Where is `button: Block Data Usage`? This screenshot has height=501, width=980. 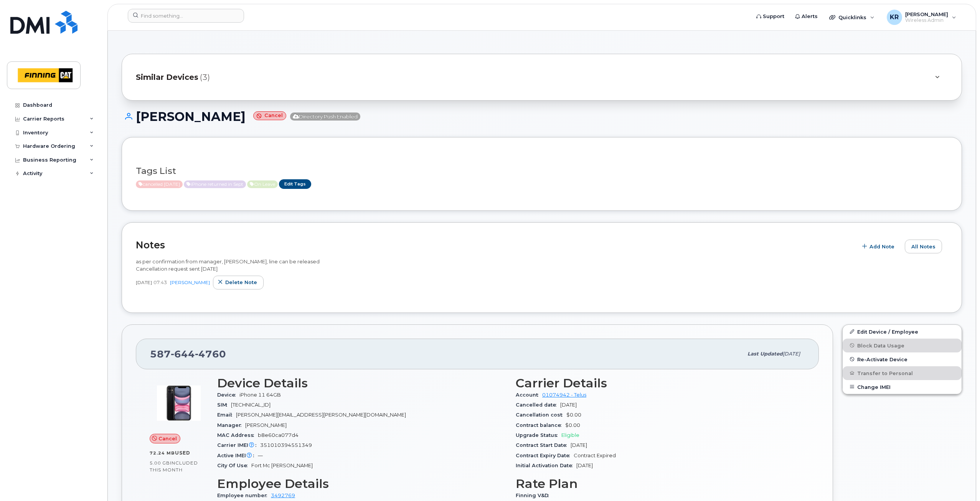 button: Block Data Usage is located at coordinates (902, 346).